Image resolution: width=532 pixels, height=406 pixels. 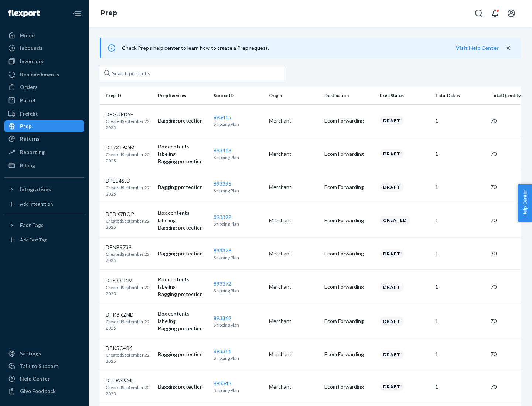 What do you see at coordinates (44, 189) in the screenshot?
I see `button: Integrations` at bounding box center [44, 189].